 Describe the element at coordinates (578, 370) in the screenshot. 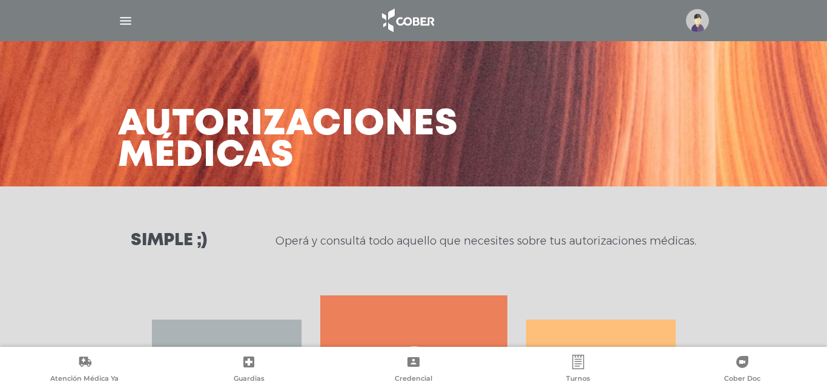

I see `a: Turnos` at that location.